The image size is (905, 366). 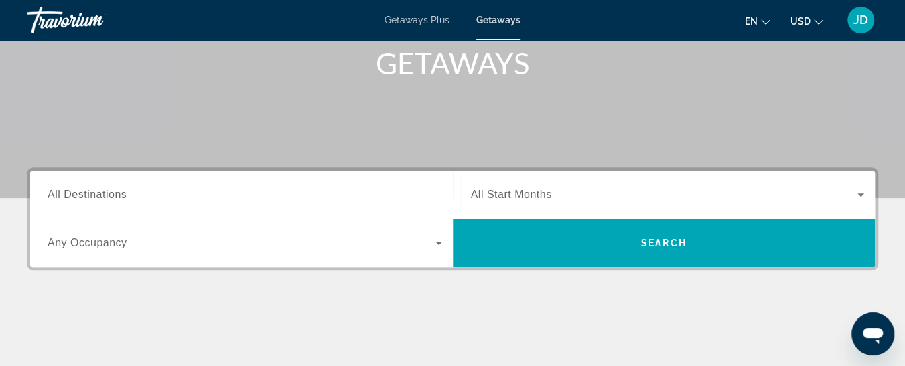 I want to click on a: Getaways, so click(x=498, y=20).